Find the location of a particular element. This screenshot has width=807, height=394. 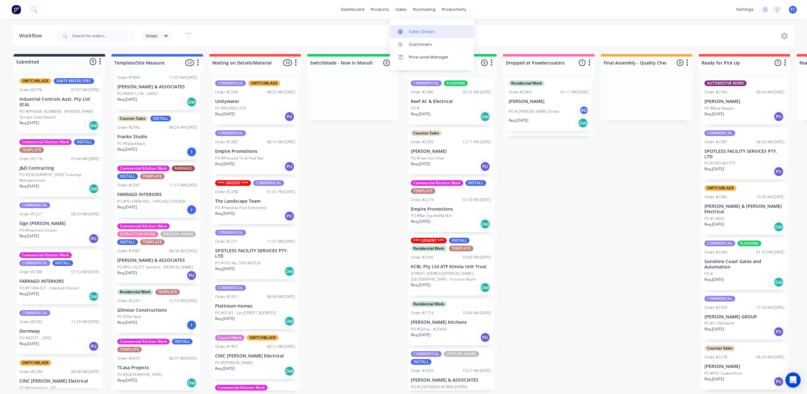

div: Order #2376 is located at coordinates (31, 90).